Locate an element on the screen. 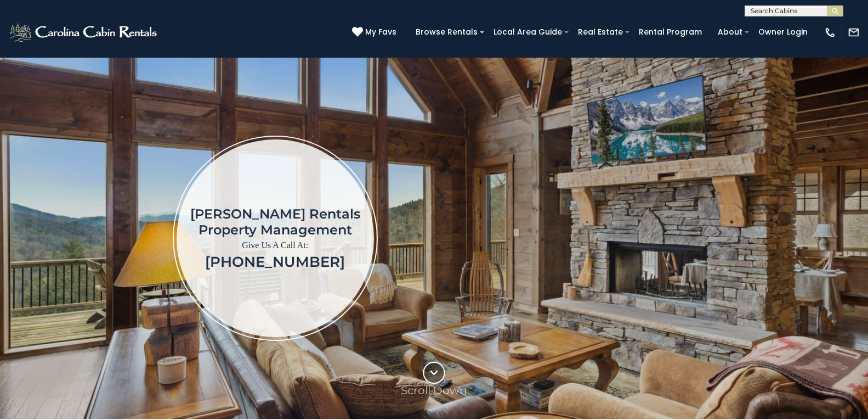  p: Scroll Down is located at coordinates (434, 390).